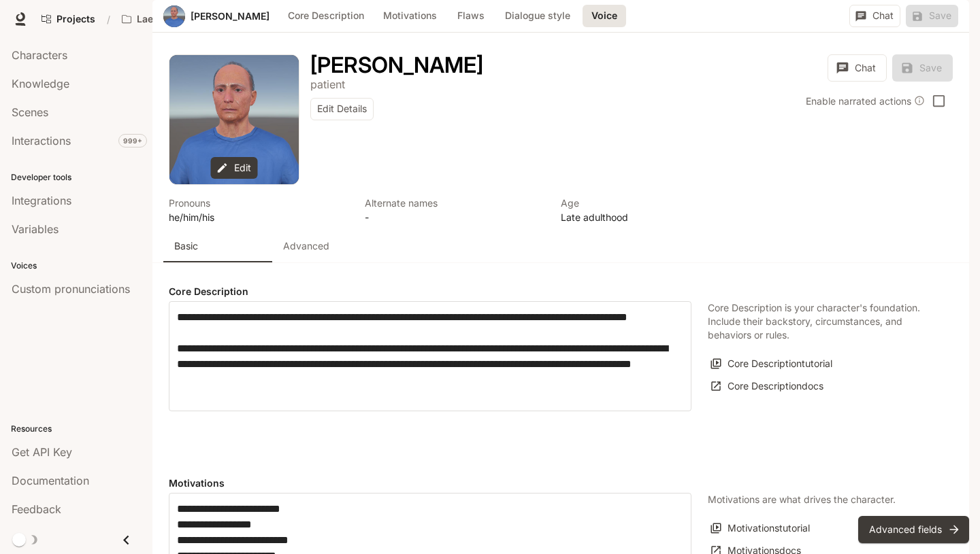 This screenshot has width=980, height=554. What do you see at coordinates (430, 356) in the screenshot?
I see `div: label` at bounding box center [430, 356].